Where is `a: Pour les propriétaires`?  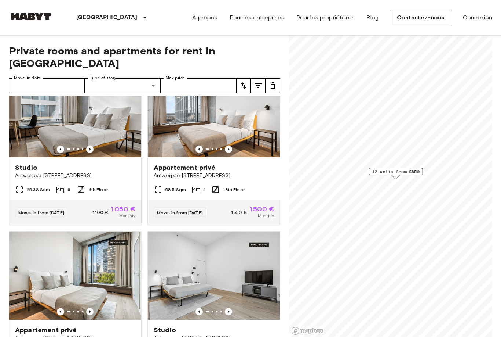 a: Pour les propriétaires is located at coordinates (326, 18).